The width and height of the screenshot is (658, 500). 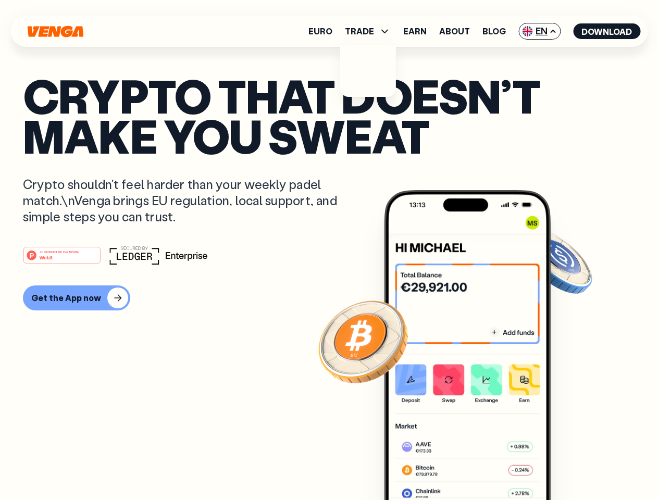 I want to click on span: EN, so click(x=539, y=31).